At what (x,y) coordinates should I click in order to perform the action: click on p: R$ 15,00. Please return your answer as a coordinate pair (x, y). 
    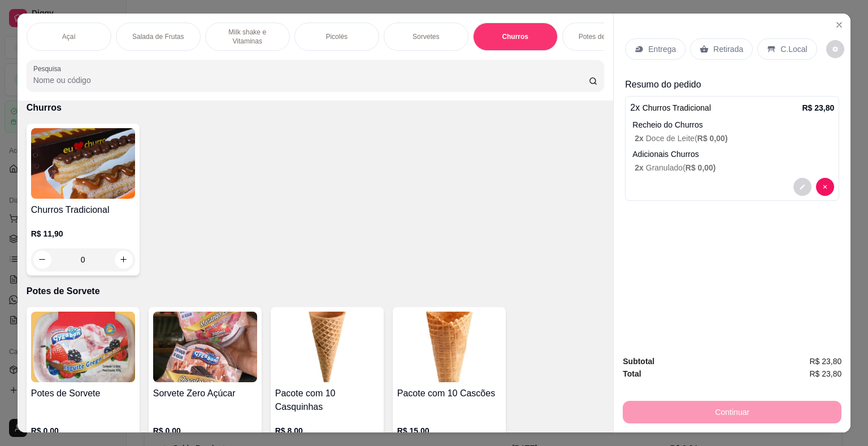
    Looking at the image, I should click on (449, 431).